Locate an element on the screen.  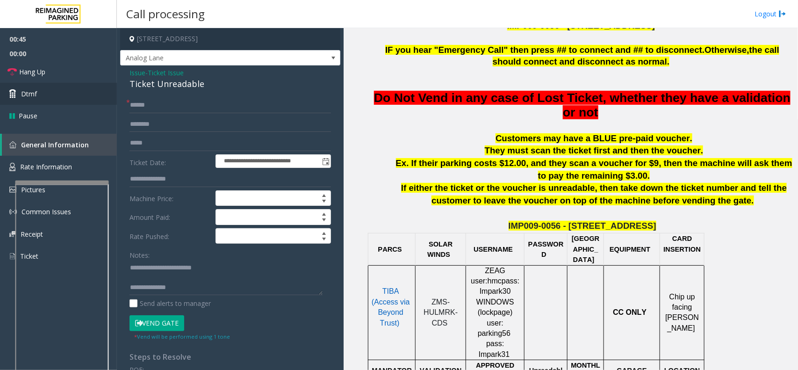
span: Ex. If their parking costs $12.00, and they scan a voucher for $9, then the machine will ask them... is located at coordinates (594, 169).